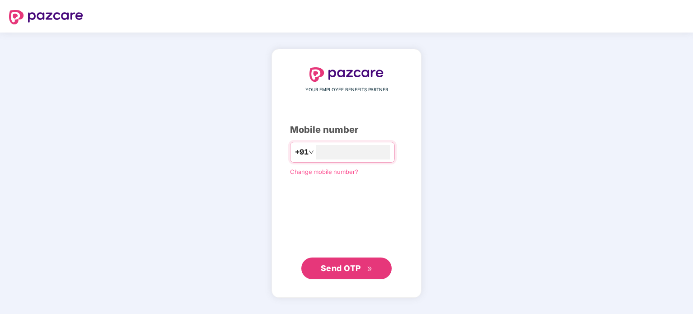 This screenshot has height=314, width=693. What do you see at coordinates (347, 130) in the screenshot?
I see `div: Mobile number` at bounding box center [347, 130].